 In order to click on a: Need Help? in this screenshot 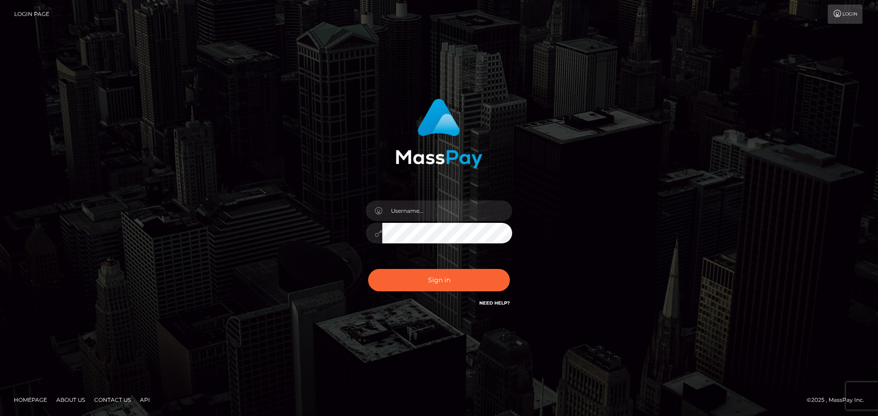, I will do `click(494, 303)`.